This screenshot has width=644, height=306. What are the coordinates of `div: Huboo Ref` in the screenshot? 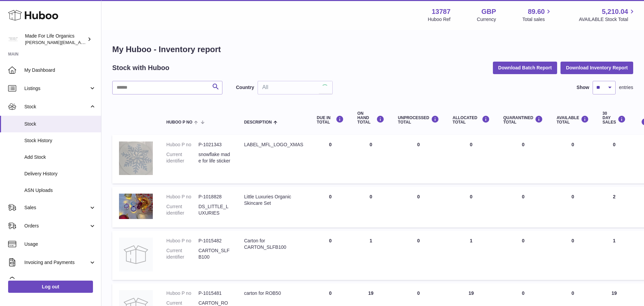 It's located at (439, 19).